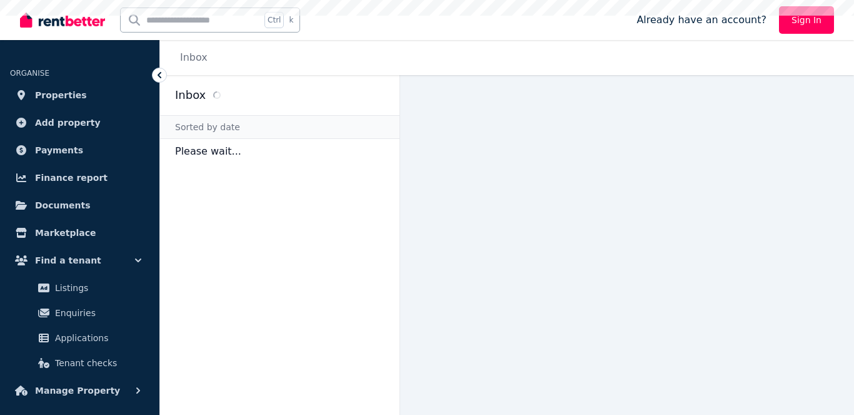  Describe the element at coordinates (59, 150) in the screenshot. I see `span: Payments` at that location.